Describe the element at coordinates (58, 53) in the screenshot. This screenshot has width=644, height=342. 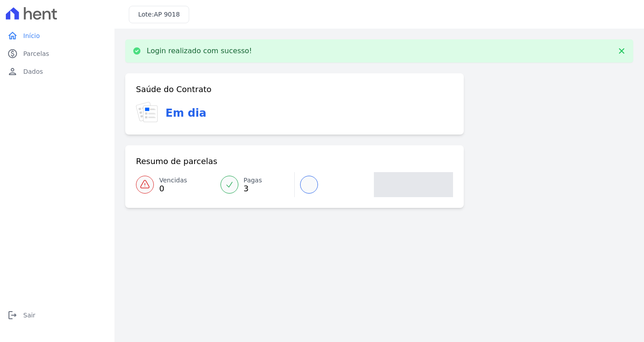
I see `a: paidParcelas` at that location.